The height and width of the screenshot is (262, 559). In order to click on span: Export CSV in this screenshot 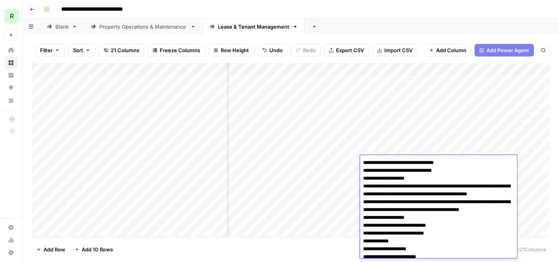, I will do `click(350, 50)`.